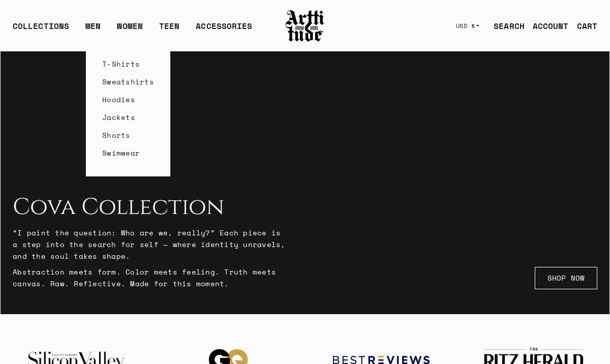 The image size is (610, 364). Describe the element at coordinates (150, 207) in the screenshot. I see `h2: Cova Collection` at that location.